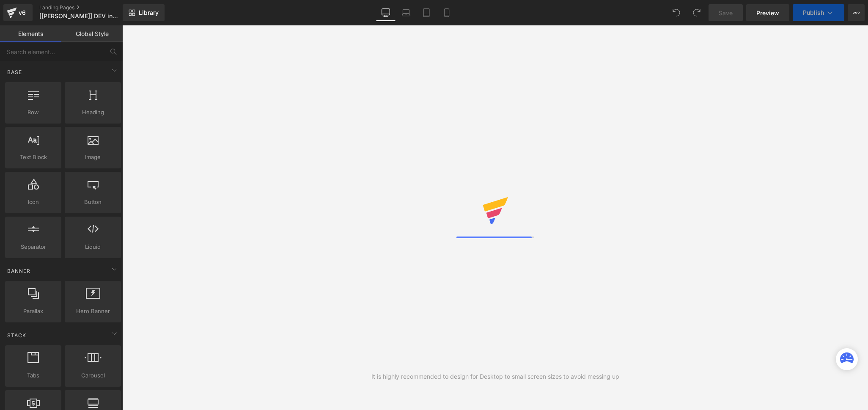  What do you see at coordinates (406, 13) in the screenshot?
I see `a: Laptop` at bounding box center [406, 13].